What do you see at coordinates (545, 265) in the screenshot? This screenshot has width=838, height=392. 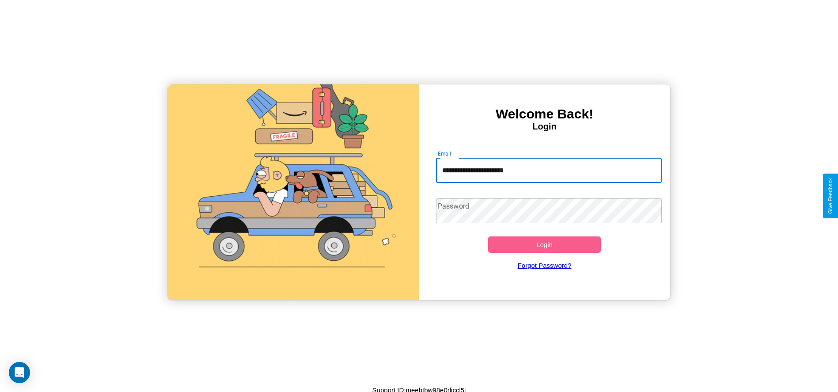 I see `a: Forgot Password?` at bounding box center [545, 265].